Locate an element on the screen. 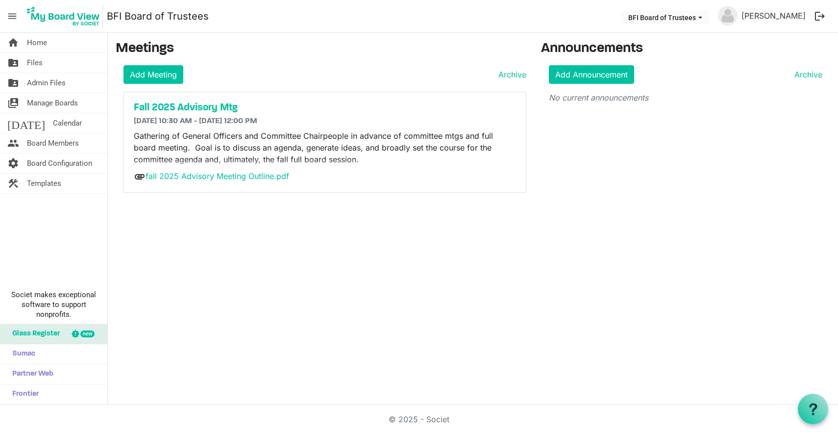 This screenshot has width=838, height=434. span: settings is located at coordinates (13, 163).